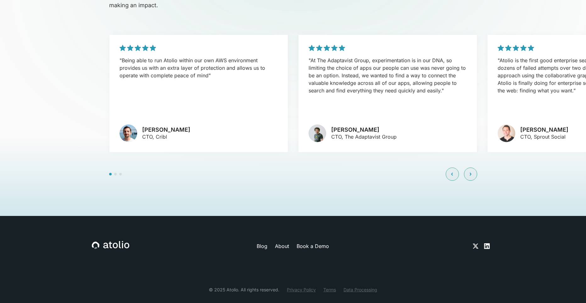 This screenshot has width=586, height=303. I want to click on p: "At The Adaptavist Group, experimentation is in our DNA, so limiting the choice of apps our peopl..., so click(388, 76).